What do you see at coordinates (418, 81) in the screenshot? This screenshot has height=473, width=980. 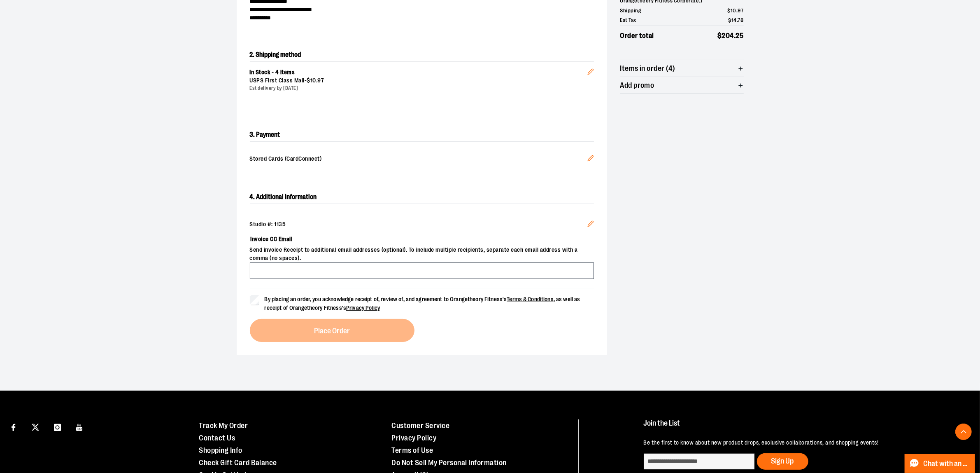 I see `div: USPS First Class Mail -` at bounding box center [418, 81].